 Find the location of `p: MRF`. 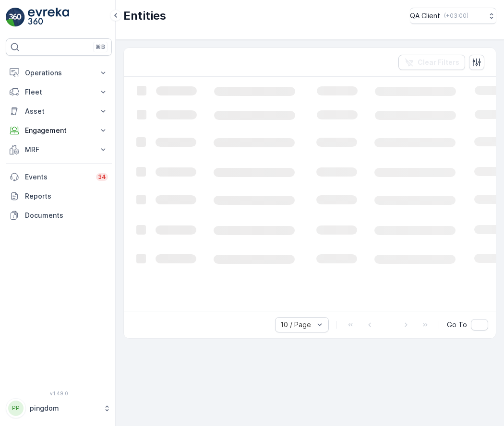

p: MRF is located at coordinates (58, 149).